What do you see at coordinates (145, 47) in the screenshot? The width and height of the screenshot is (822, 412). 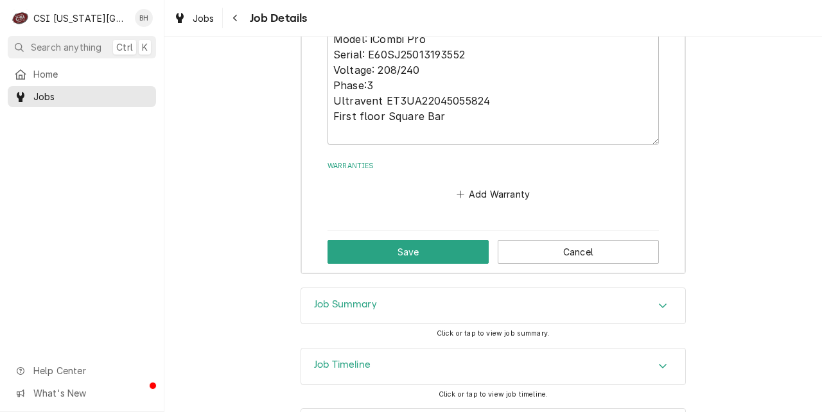 I see `span: K` at bounding box center [145, 47].